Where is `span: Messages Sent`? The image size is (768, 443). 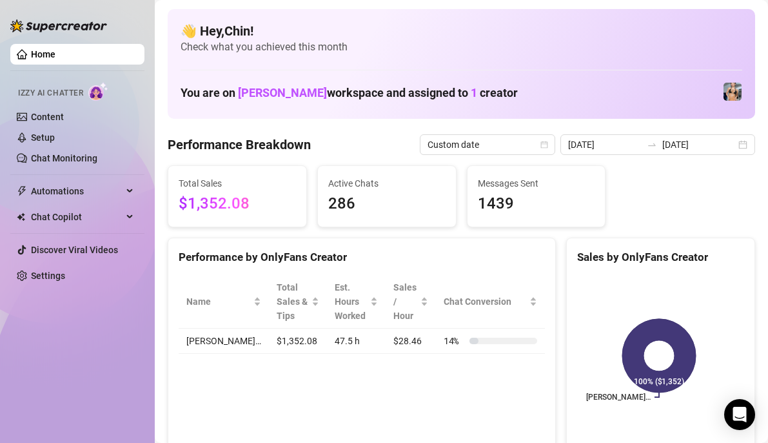
span: Messages Sent is located at coordinates (537, 183).